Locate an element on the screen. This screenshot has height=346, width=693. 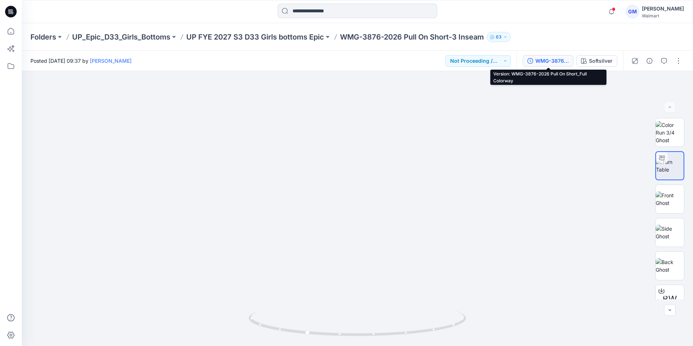
p: 63 is located at coordinates (499, 37).